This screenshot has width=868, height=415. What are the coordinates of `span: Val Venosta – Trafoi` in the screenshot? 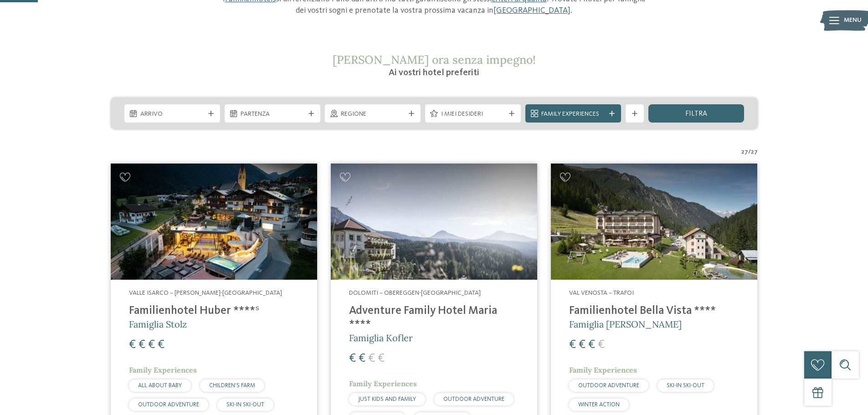 It's located at (601, 293).